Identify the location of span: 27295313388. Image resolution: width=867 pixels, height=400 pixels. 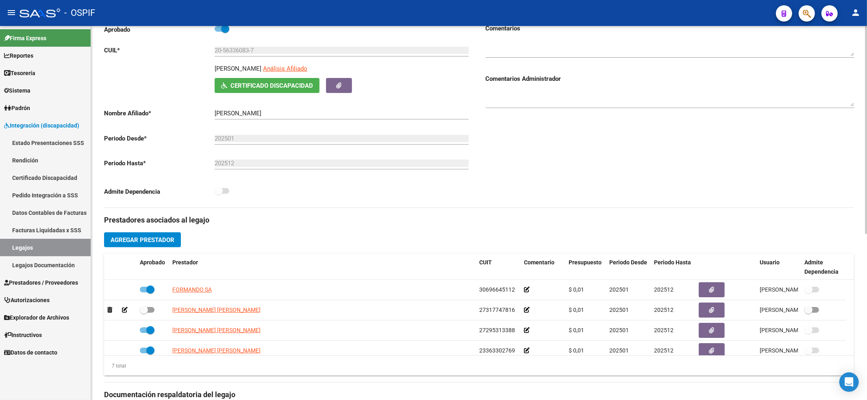
(497, 331).